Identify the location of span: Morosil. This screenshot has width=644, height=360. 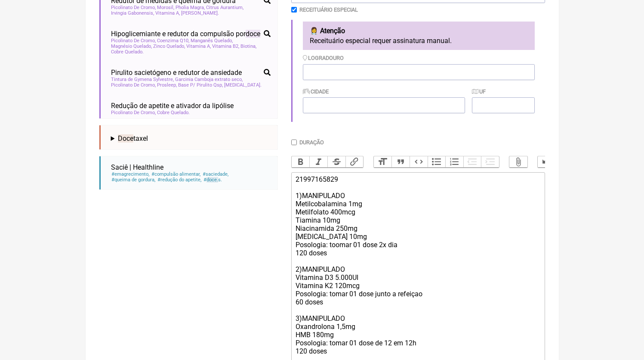
(166, 8).